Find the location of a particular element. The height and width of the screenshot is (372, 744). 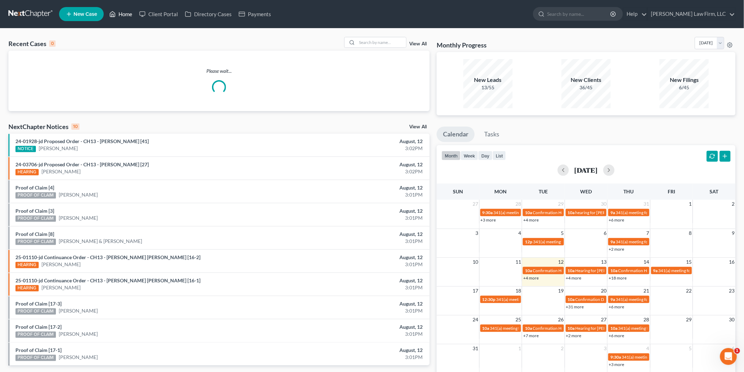

p: Please wait... is located at coordinates (219, 71).